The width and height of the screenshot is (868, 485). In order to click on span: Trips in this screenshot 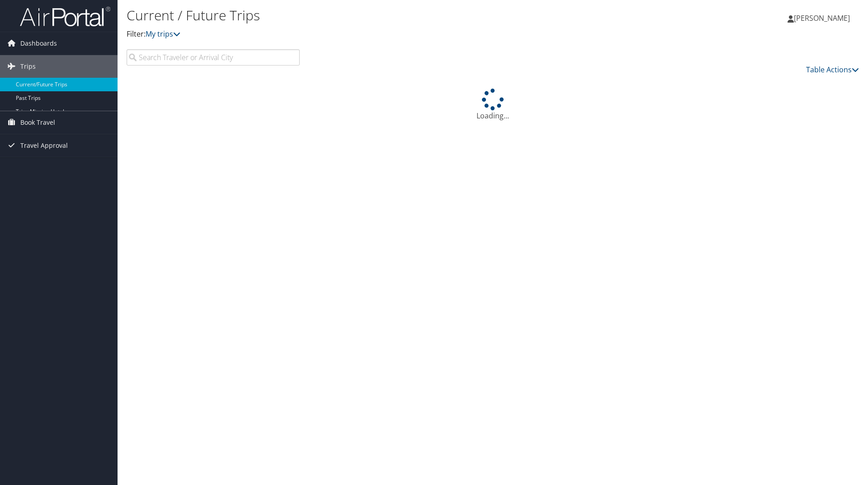, I will do `click(28, 67)`.